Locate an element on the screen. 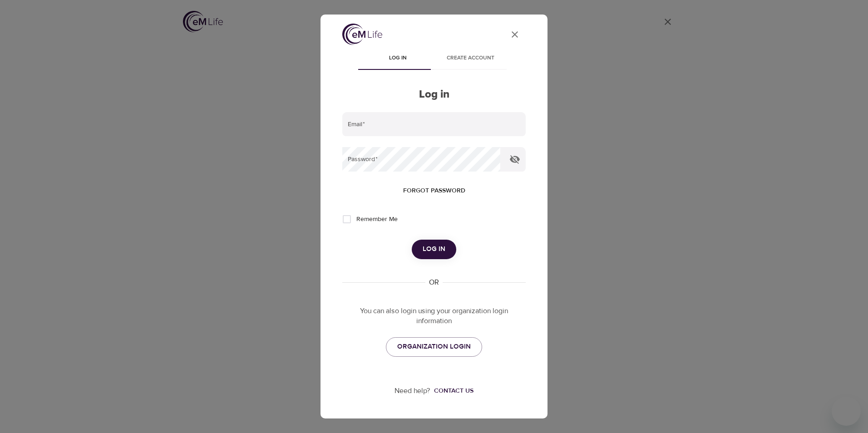 This screenshot has height=433, width=868. p: Need help? is located at coordinates (413, 391).